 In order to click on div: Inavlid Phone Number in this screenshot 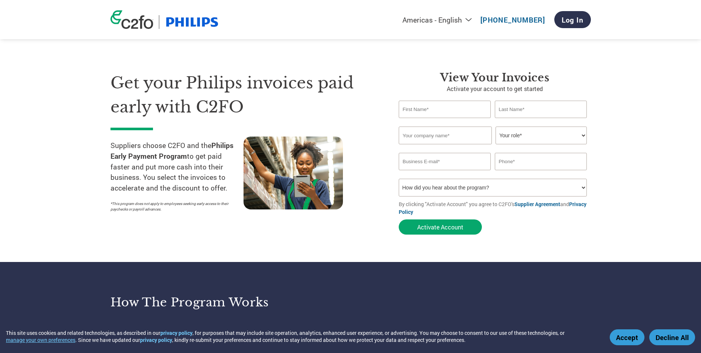, I will do `click(541, 173)`.